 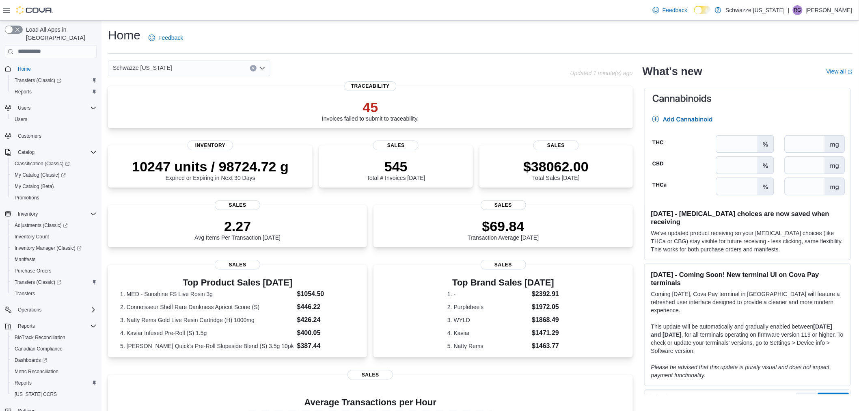 What do you see at coordinates (51, 136) in the screenshot?
I see `button: Customers` at bounding box center [51, 136].